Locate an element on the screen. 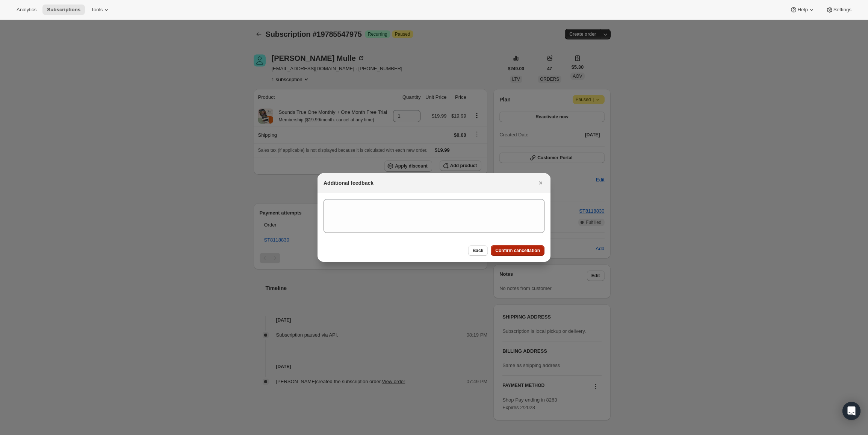 The width and height of the screenshot is (868, 435). span: Tools is located at coordinates (97, 10).